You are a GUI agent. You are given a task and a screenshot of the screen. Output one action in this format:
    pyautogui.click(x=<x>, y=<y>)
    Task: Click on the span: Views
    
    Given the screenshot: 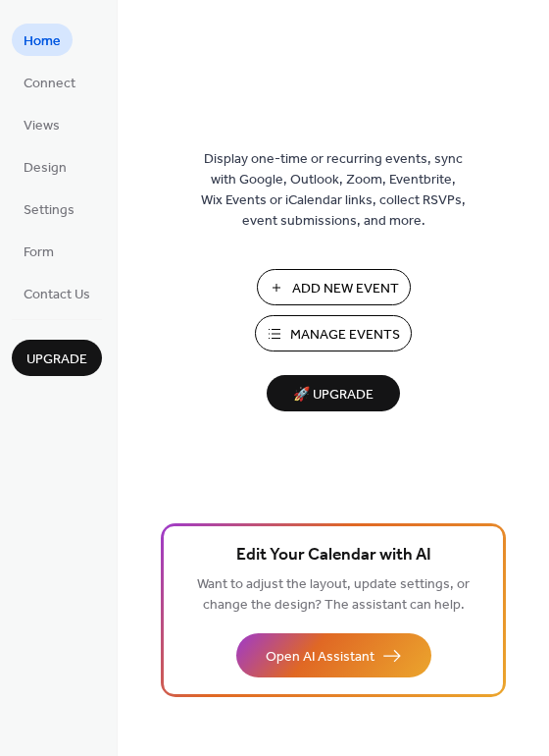 What is the action you would take?
    pyautogui.click(x=41, y=126)
    